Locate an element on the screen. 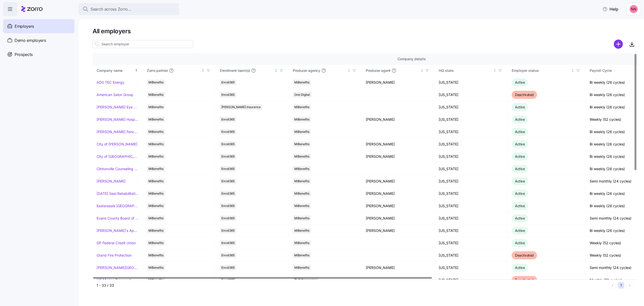 This screenshot has height=306, width=644. span: Enrollment team(s) is located at coordinates (235, 70).